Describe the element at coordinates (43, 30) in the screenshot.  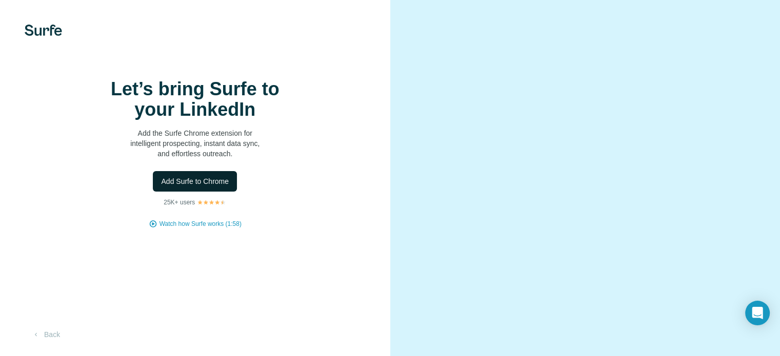
I see `img: Surfe's logo` at that location.